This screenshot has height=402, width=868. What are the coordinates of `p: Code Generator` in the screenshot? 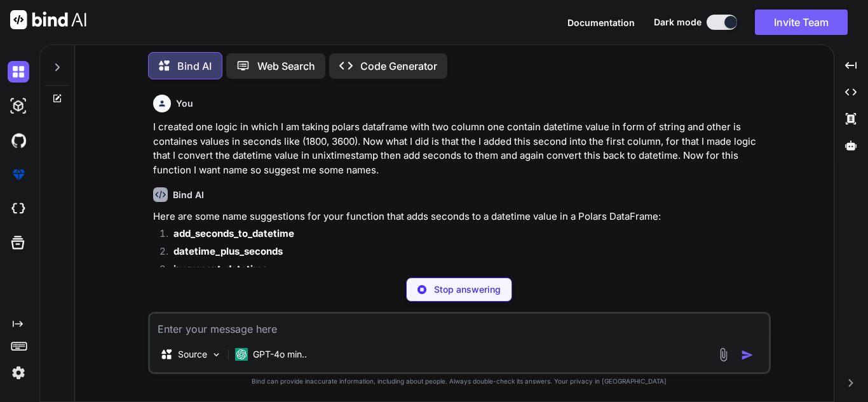 It's located at (399, 66).